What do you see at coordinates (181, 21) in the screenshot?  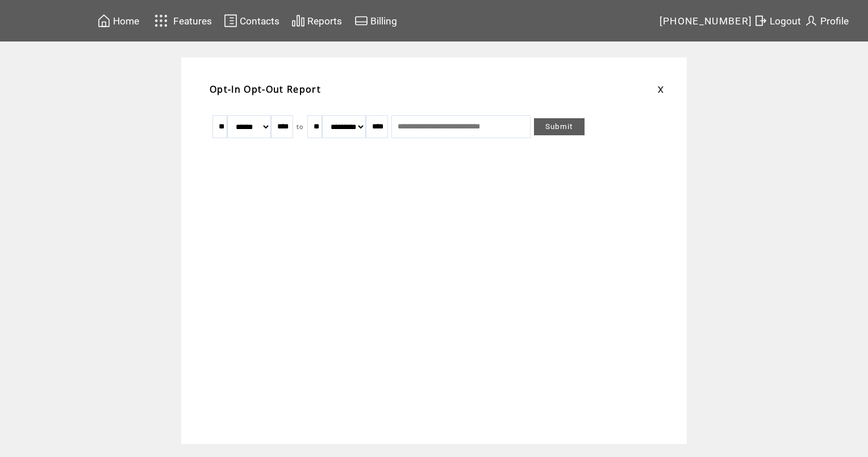 I see `a: Features` at bounding box center [181, 21].